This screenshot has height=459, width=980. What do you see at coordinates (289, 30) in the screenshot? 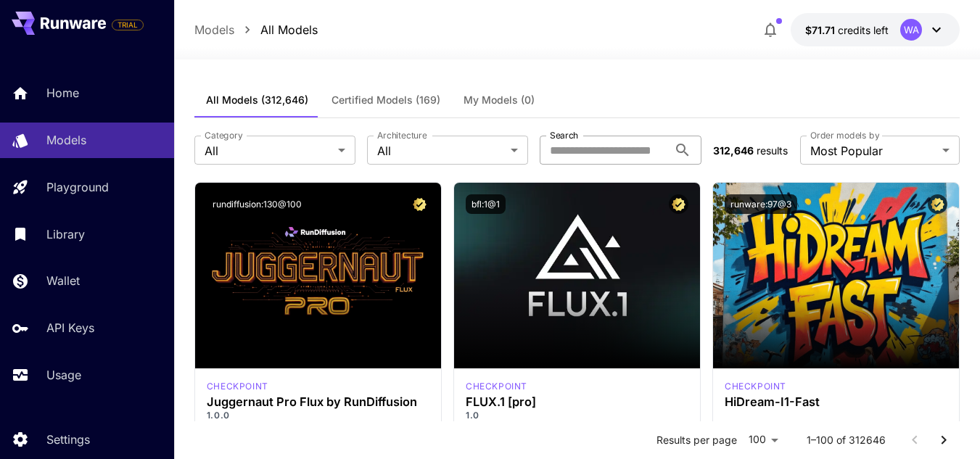
I see `a: All Models` at bounding box center [289, 30].